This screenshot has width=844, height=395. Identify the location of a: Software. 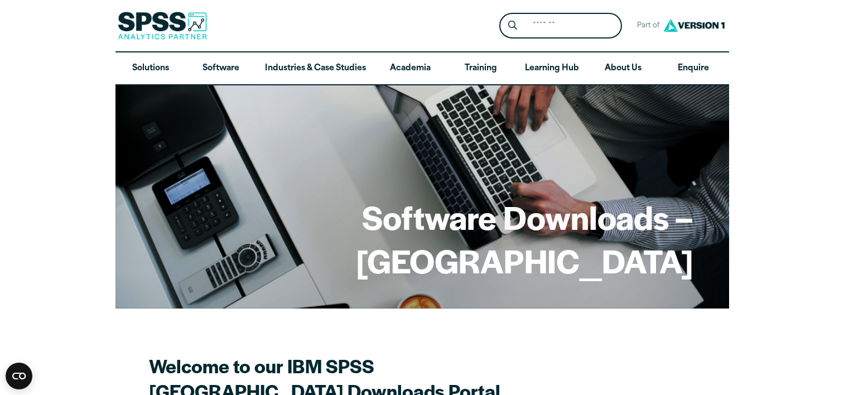
(221, 69).